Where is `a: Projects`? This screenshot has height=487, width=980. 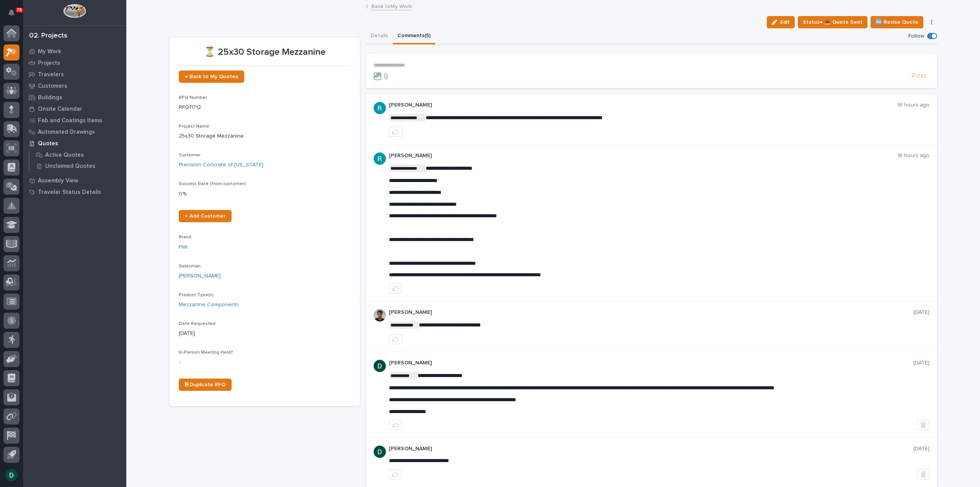
a: Projects is located at coordinates (75, 63).